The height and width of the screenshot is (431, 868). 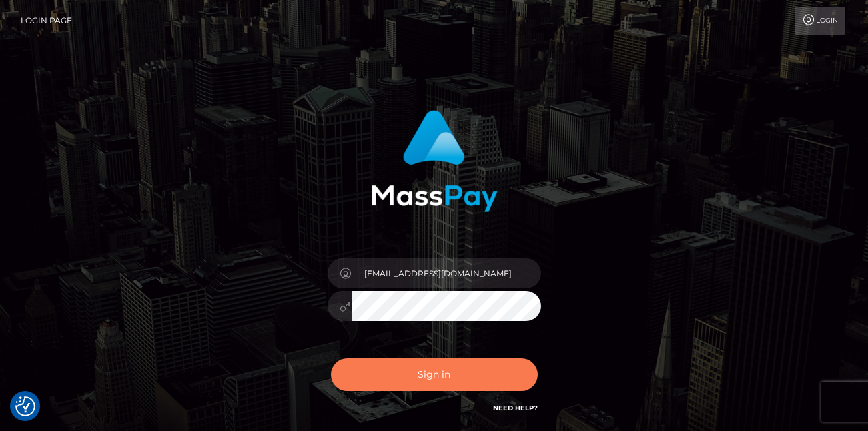 What do you see at coordinates (25, 406) in the screenshot?
I see `img: Revisit consent button` at bounding box center [25, 406].